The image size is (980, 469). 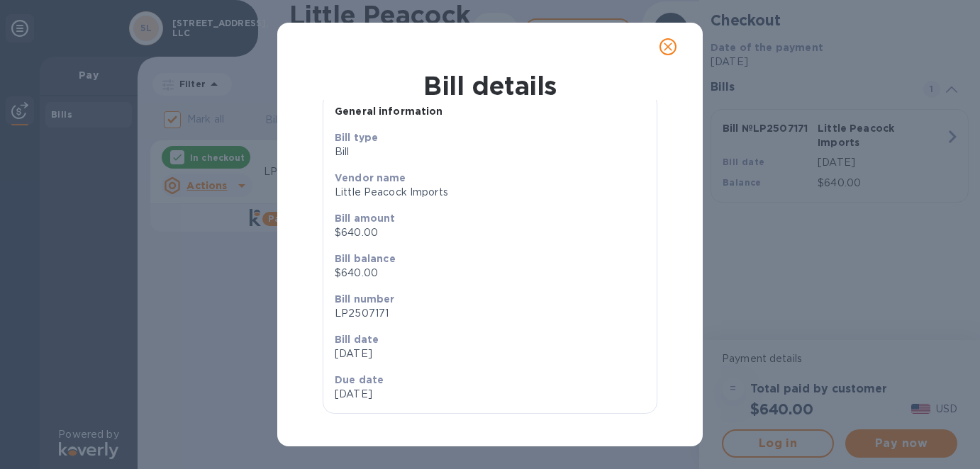 I want to click on b: Vendor name, so click(x=370, y=178).